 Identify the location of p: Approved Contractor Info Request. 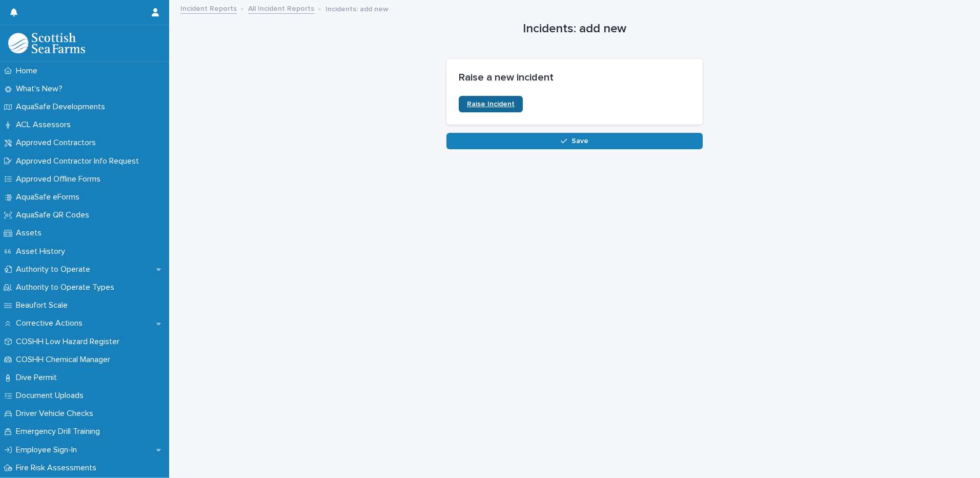
(79, 161).